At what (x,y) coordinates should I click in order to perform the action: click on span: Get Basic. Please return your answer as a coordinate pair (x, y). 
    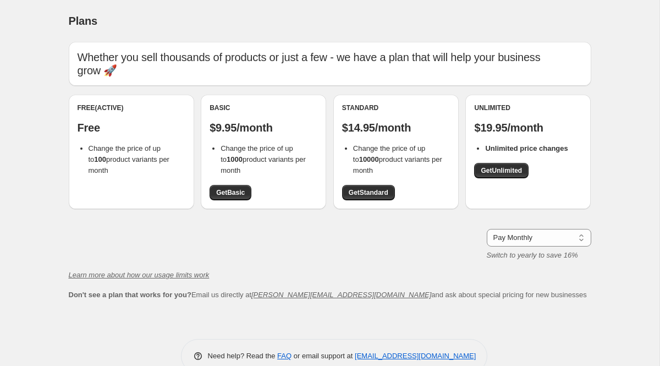
    Looking at the image, I should click on (230, 192).